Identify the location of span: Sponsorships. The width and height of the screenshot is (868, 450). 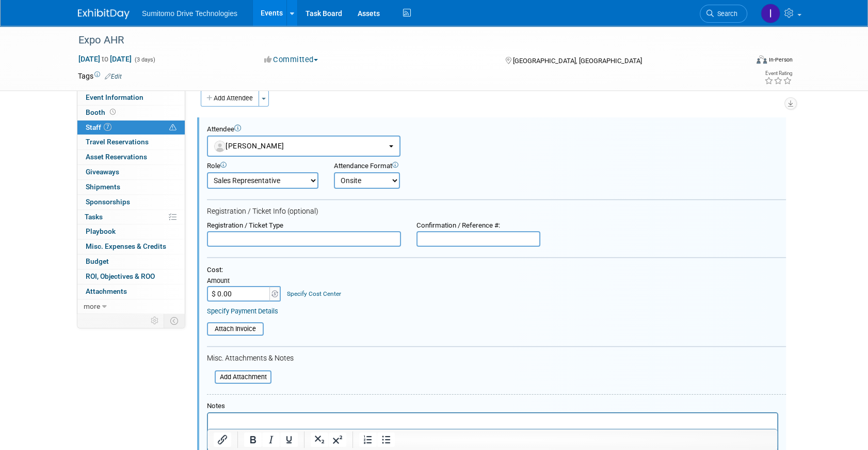
(108, 202).